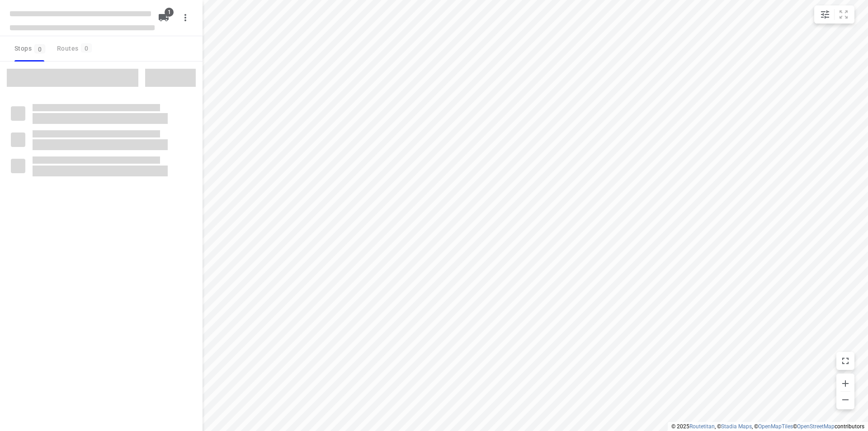  What do you see at coordinates (702, 426) in the screenshot?
I see `a: Routetitan` at bounding box center [702, 426].